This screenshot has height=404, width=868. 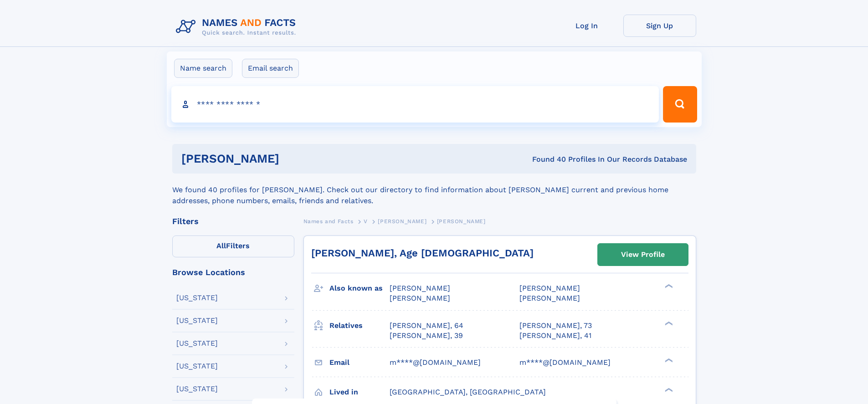 I want to click on span: All, so click(x=221, y=246).